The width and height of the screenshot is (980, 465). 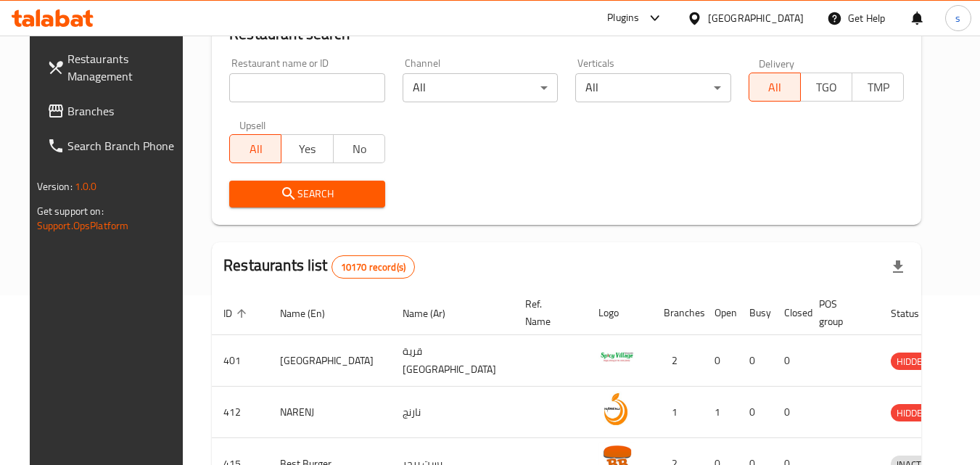 What do you see at coordinates (359, 149) in the screenshot?
I see `button: No` at bounding box center [359, 149].